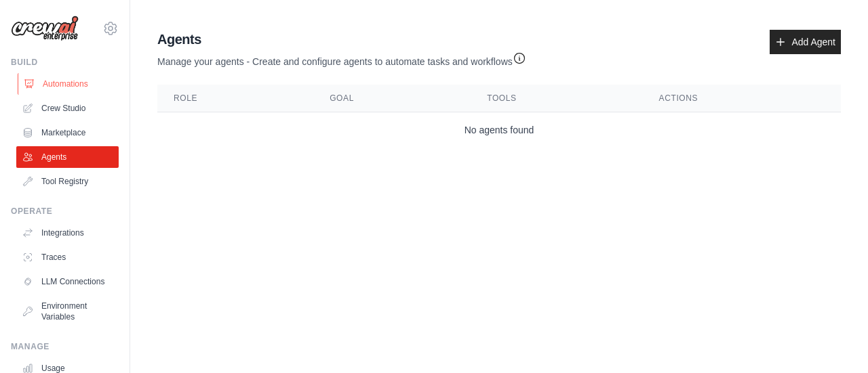  I want to click on div: Manage, so click(64, 346).